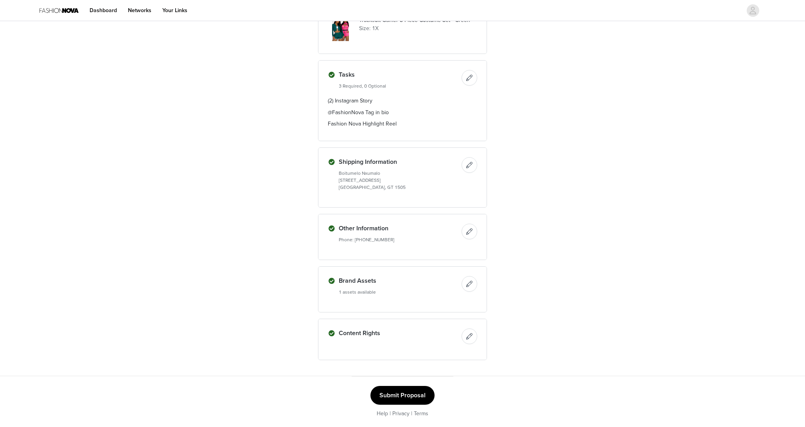  What do you see at coordinates (402, 395) in the screenshot?
I see `button: Submit Proposal` at bounding box center [402, 395].